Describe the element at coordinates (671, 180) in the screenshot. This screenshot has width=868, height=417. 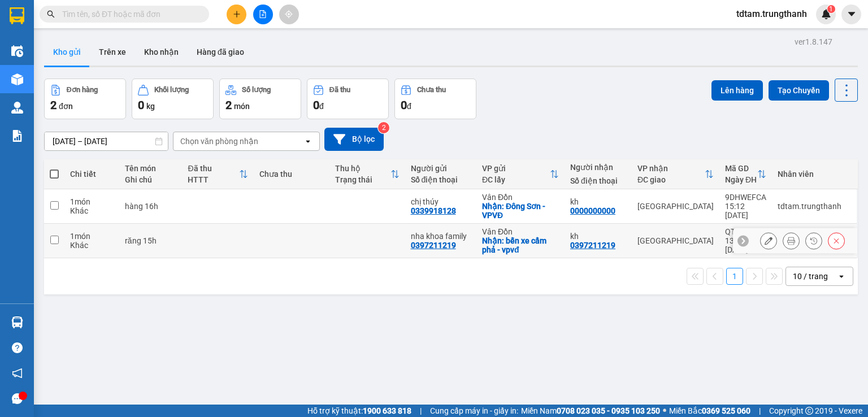
I see `div: ĐC giao` at that location.